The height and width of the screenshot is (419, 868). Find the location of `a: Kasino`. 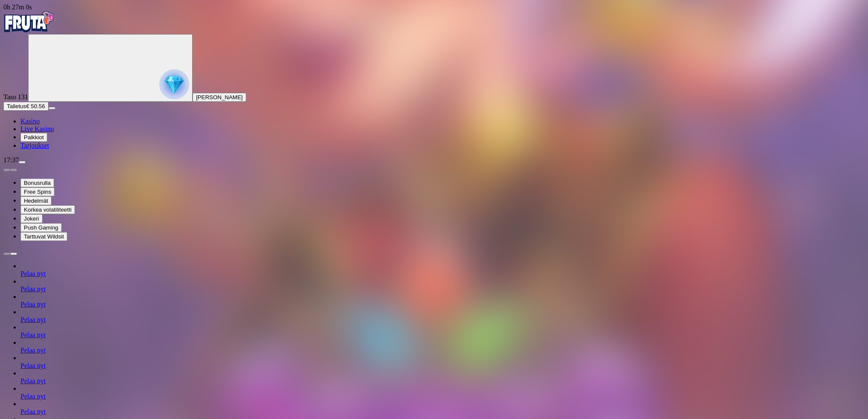

a: Kasino is located at coordinates (30, 121).